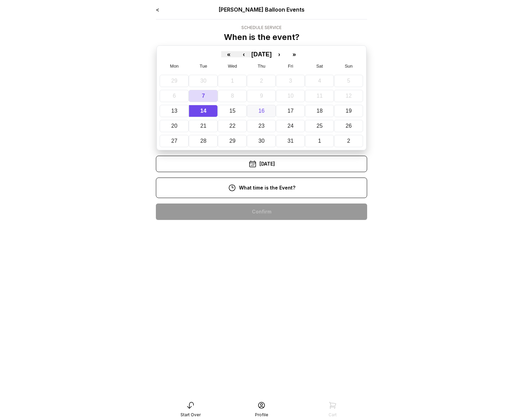  What do you see at coordinates (190, 415) in the screenshot?
I see `div: Start Over` at bounding box center [190, 415].